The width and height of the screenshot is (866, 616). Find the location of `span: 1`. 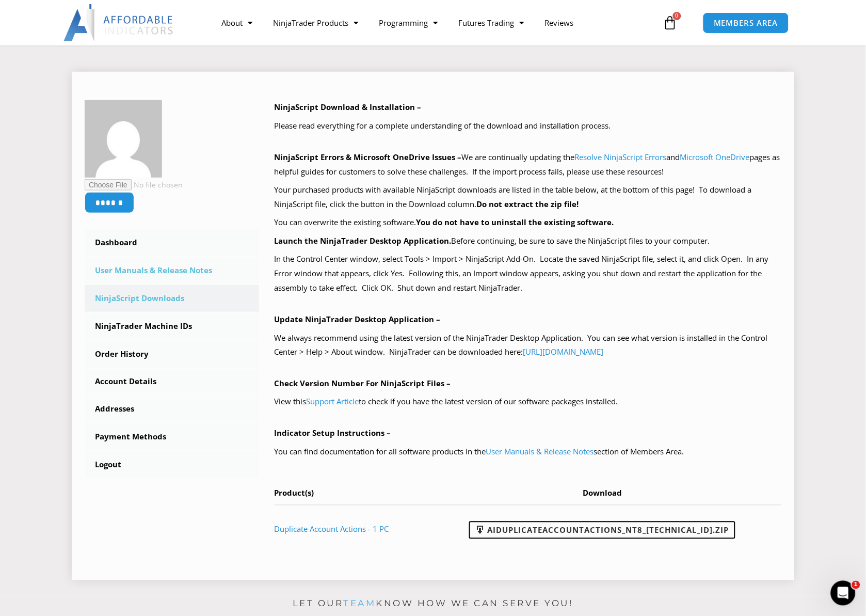

span: 1 is located at coordinates (856, 585).